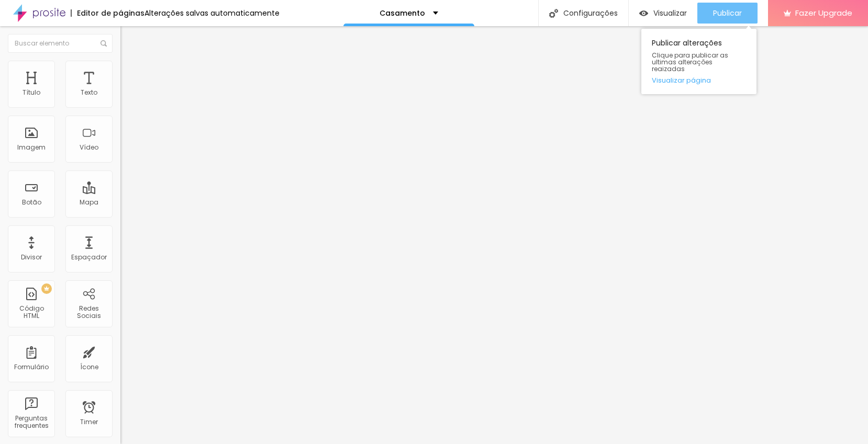 This screenshot has width=868, height=444. What do you see at coordinates (88, 312) in the screenshot?
I see `div: Redes Sociais` at bounding box center [88, 312].